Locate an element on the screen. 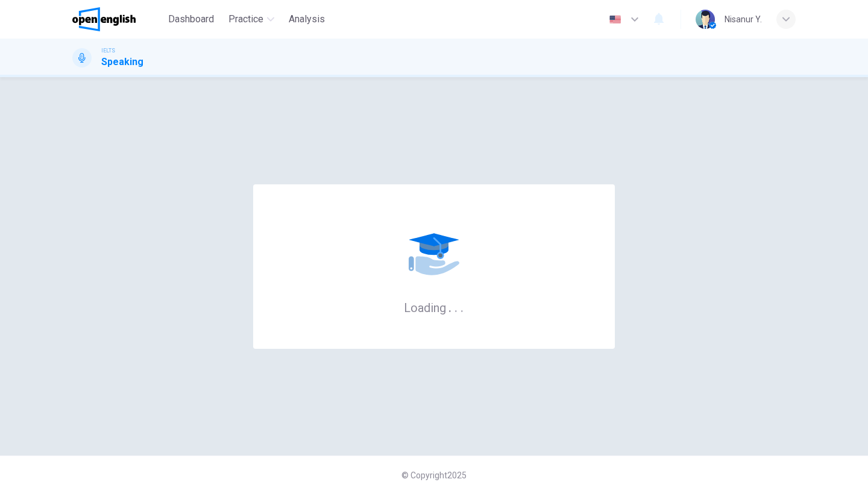  span: Dashboard is located at coordinates (191, 19).